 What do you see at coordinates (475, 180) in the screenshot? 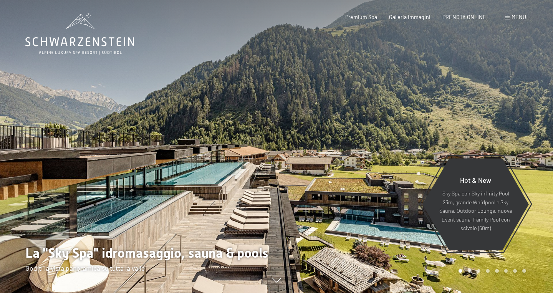
I see `span: Hot & New` at bounding box center [475, 180].